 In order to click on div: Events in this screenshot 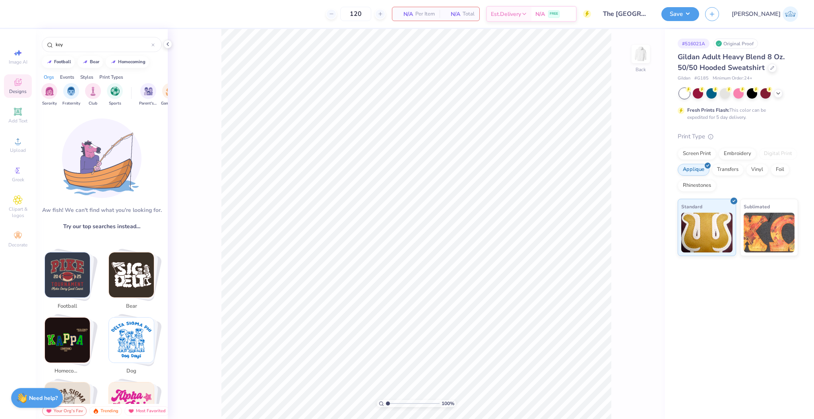, I will do `click(67, 77)`.